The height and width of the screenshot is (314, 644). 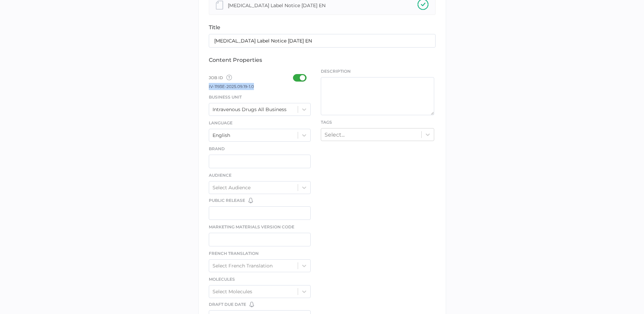 What do you see at coordinates (322, 59) in the screenshot?
I see `div: content properties` at bounding box center [322, 59].